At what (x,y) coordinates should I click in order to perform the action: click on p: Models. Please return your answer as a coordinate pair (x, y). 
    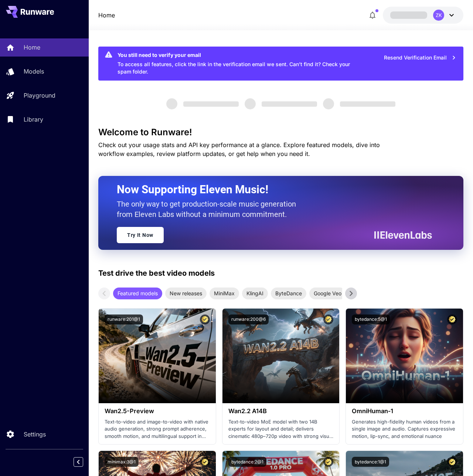
    Looking at the image, I should click on (33, 71).